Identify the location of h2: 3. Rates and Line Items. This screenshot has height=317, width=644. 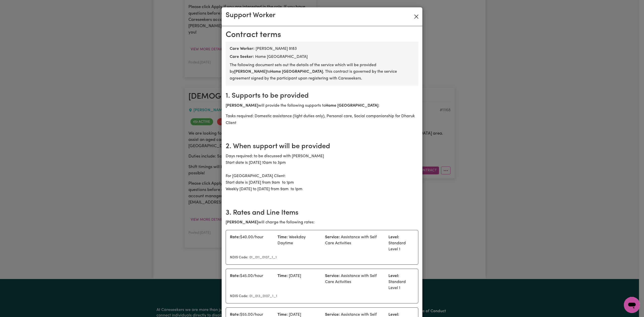
(322, 213).